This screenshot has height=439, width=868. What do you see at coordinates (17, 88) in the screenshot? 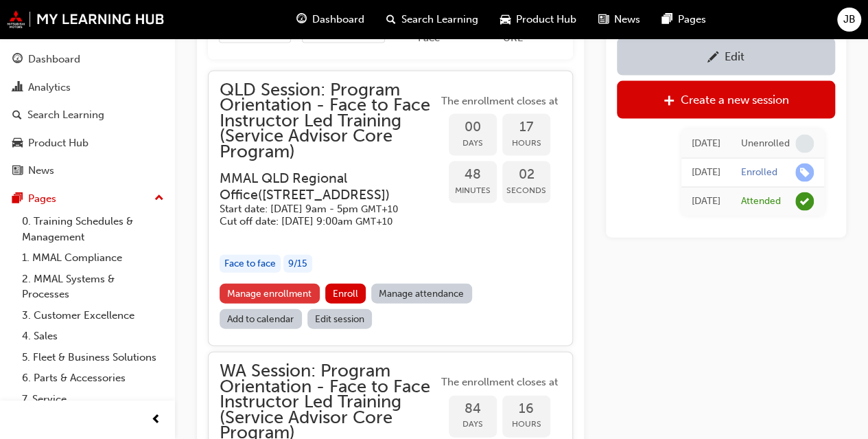
I see `span: chart-icon` at bounding box center [17, 88].